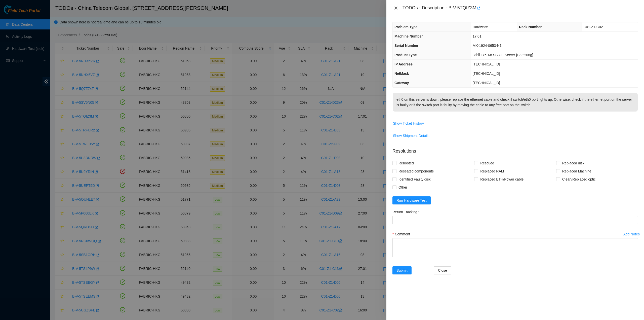 The image size is (644, 320). What do you see at coordinates (412, 200) in the screenshot?
I see `span: Run Hardware Test` at bounding box center [412, 200].